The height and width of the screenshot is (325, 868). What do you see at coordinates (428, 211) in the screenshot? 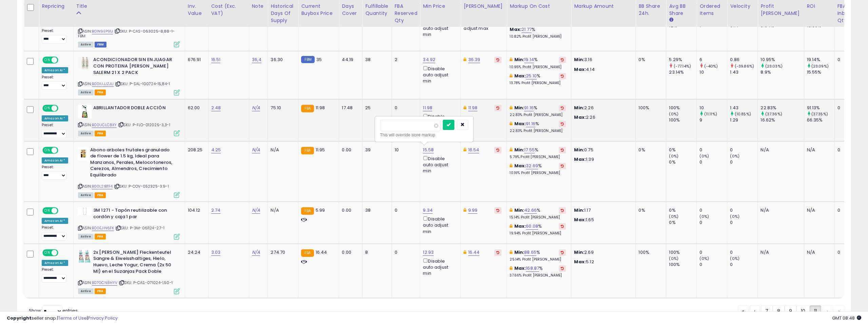
I see `a: 9.34` at bounding box center [428, 211].